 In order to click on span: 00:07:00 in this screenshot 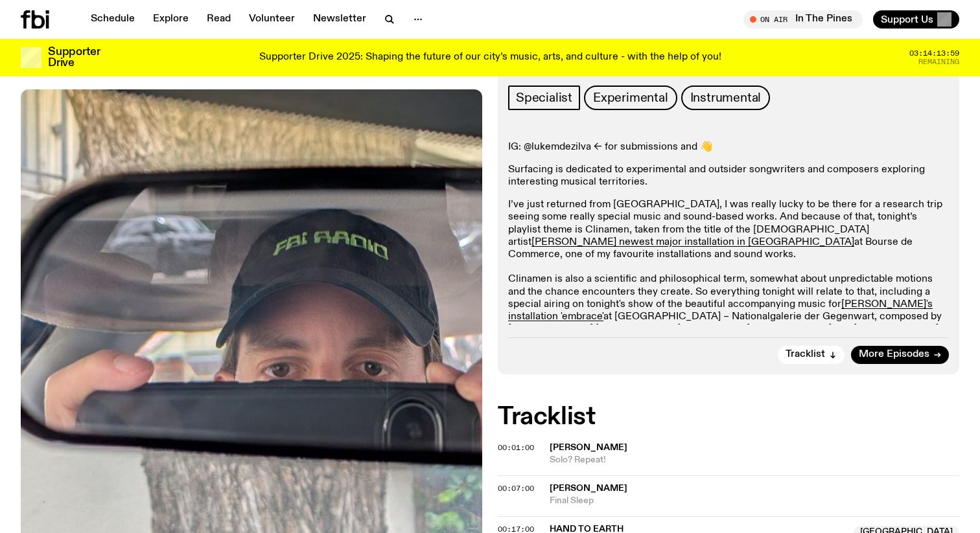, I will do `click(516, 489)`.